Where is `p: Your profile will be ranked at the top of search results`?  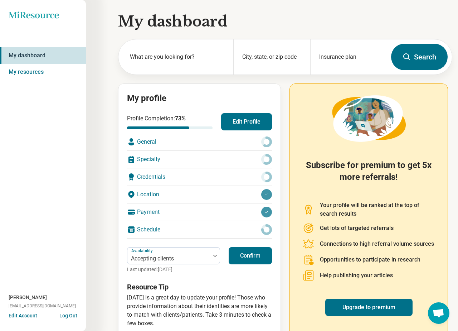 p: Your profile will be ranked at the top of search results is located at coordinates (377, 209).